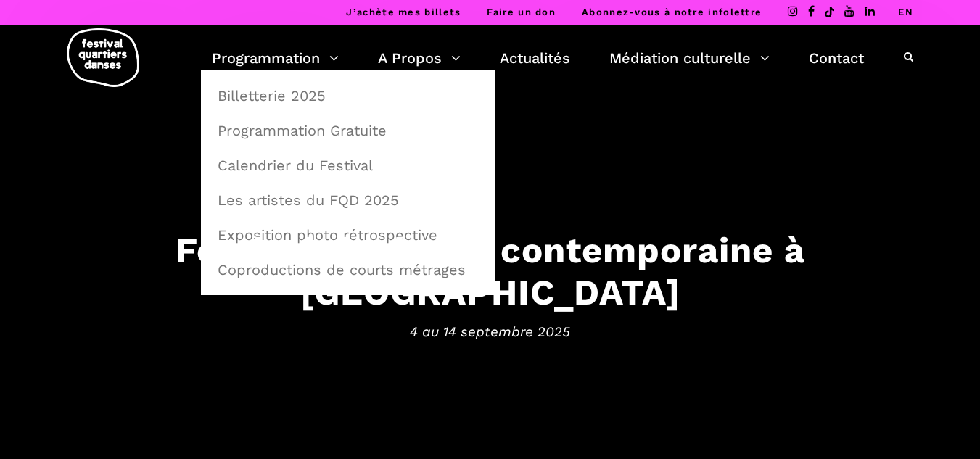  I want to click on img: logo-fqd-med, so click(103, 57).